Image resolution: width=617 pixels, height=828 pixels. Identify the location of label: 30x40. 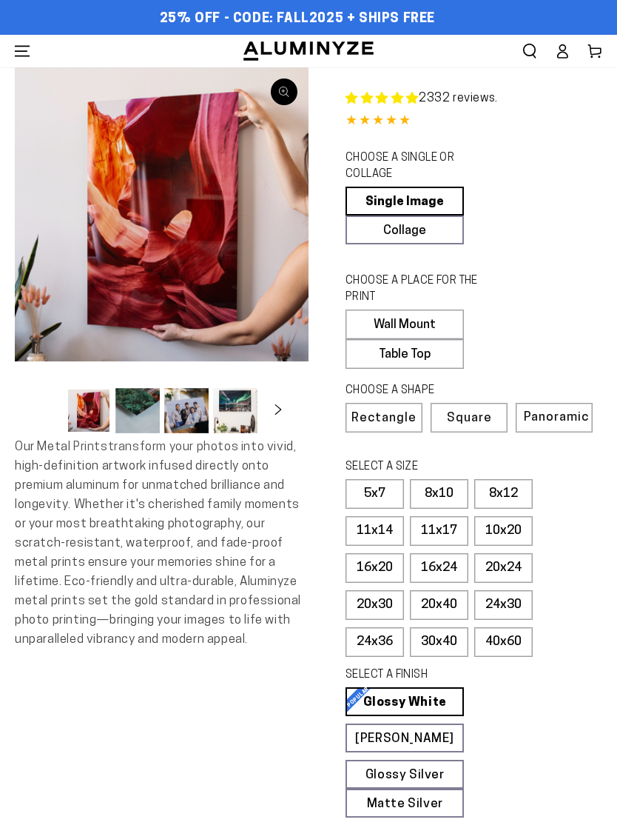
(439, 642).